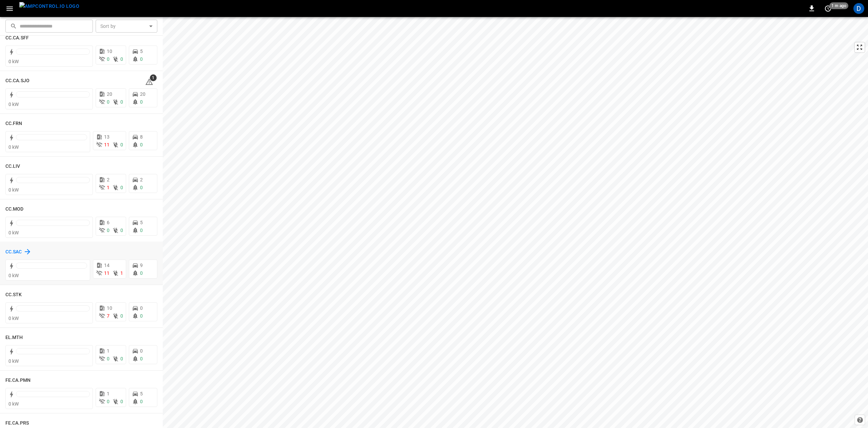 The height and width of the screenshot is (428, 868). I want to click on img: ampcontrol.io logo, so click(49, 6).